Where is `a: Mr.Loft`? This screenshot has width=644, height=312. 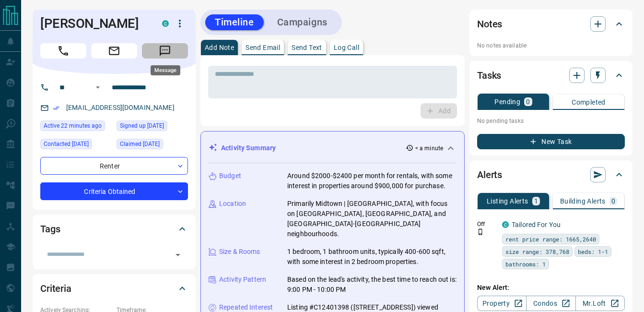 a: Mr.Loft is located at coordinates (600, 304).